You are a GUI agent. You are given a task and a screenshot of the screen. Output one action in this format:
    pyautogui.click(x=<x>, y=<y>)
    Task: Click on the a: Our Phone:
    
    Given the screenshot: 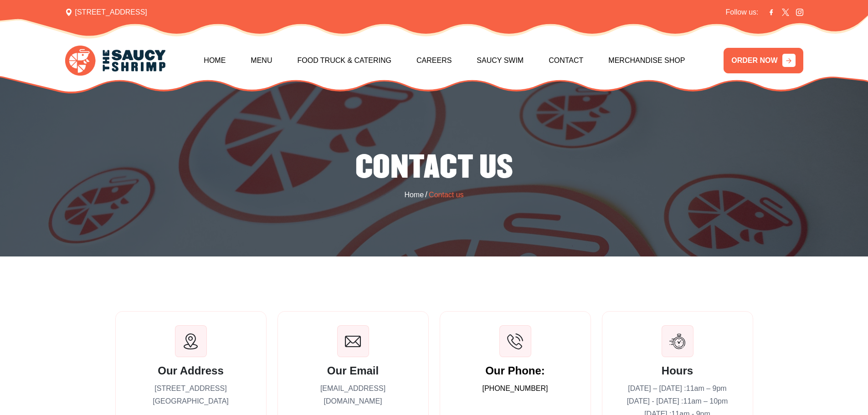 What is the action you would take?
    pyautogui.click(x=515, y=371)
    